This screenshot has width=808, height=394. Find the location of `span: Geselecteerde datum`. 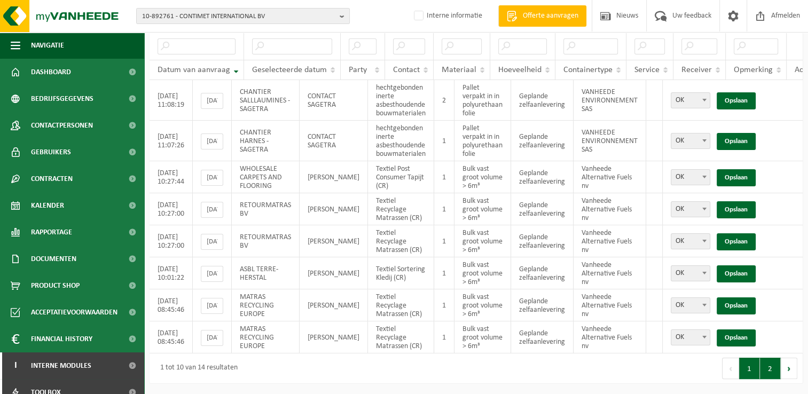

span: Geselecteerde datum is located at coordinates (289, 70).